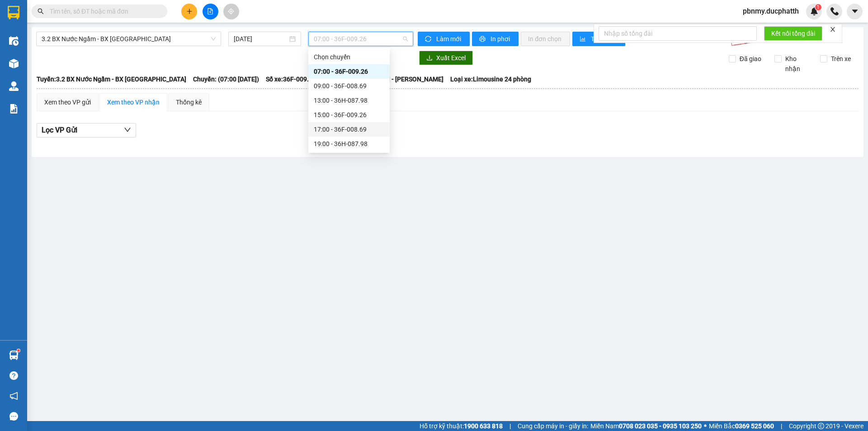 Image resolution: width=868 pixels, height=431 pixels. Describe the element at coordinates (14, 416) in the screenshot. I see `span: message` at that location.